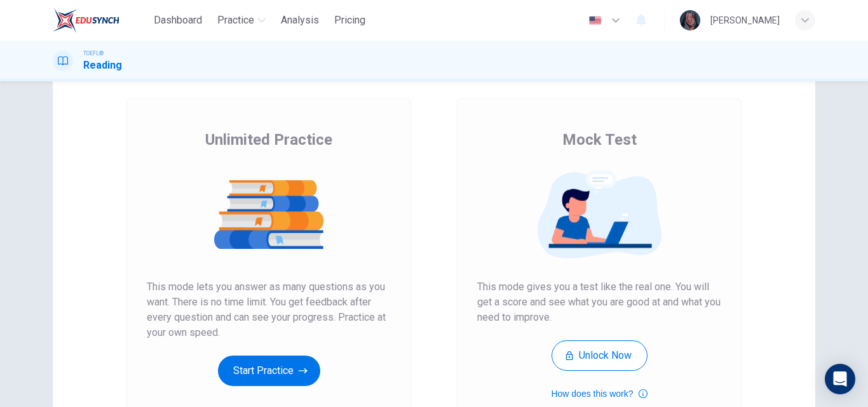 Image resolution: width=868 pixels, height=407 pixels. I want to click on span: This mode lets you answer as many questions as you want. There is no time limit. You get feedback..., so click(269, 310).